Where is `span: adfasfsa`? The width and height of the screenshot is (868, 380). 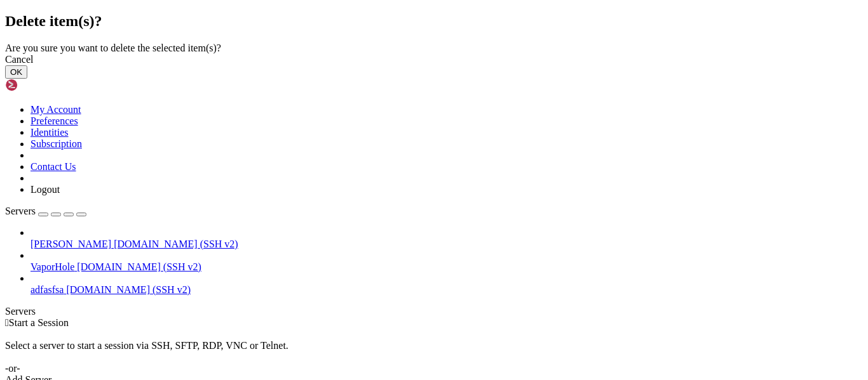
span: adfasfsa is located at coordinates (47, 289).